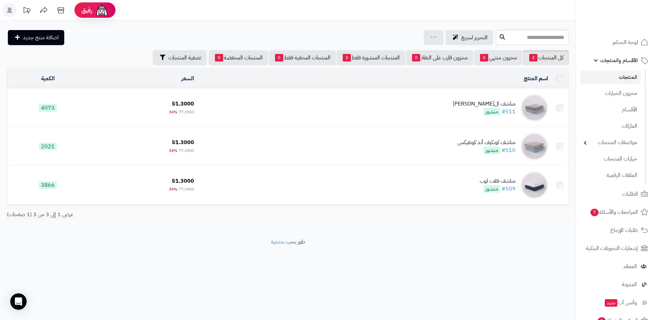 The height and width of the screenshot is (320, 656). Describe the element at coordinates (611, 303) in the screenshot. I see `span: جديد` at that location.